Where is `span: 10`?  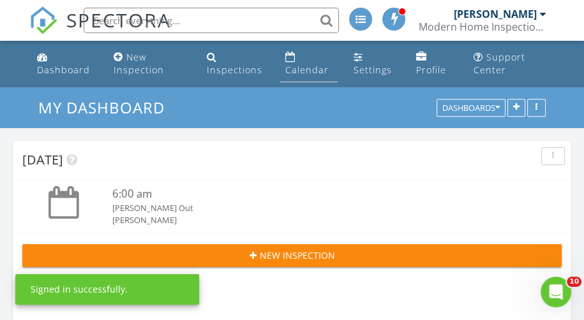
span: 10 is located at coordinates (573, 282).